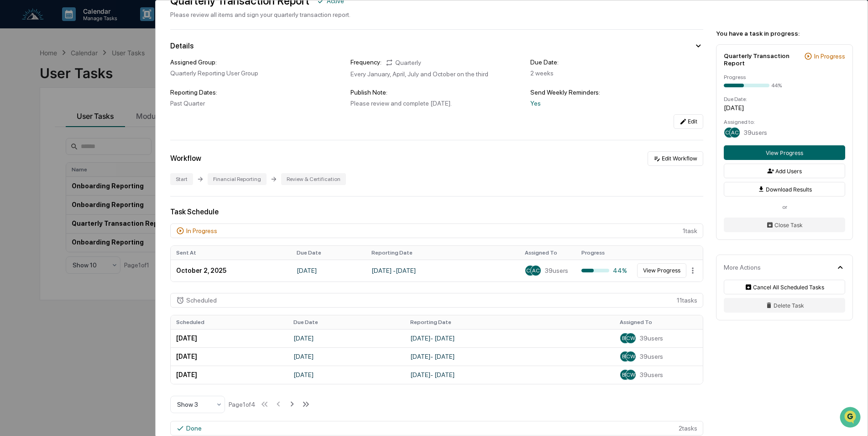  I want to click on div: 2 weeks, so click(617, 73).